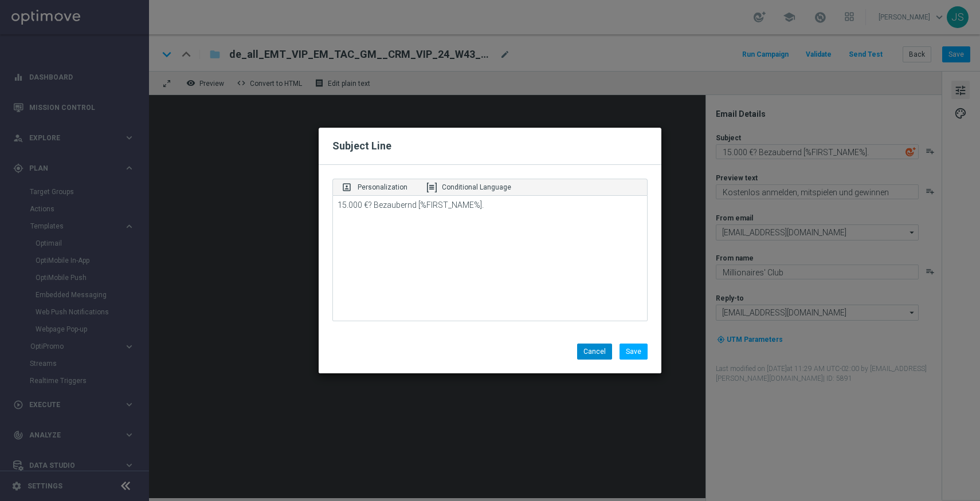 The width and height of the screenshot is (980, 501). What do you see at coordinates (634, 352) in the screenshot?
I see `button: Save` at bounding box center [634, 352].